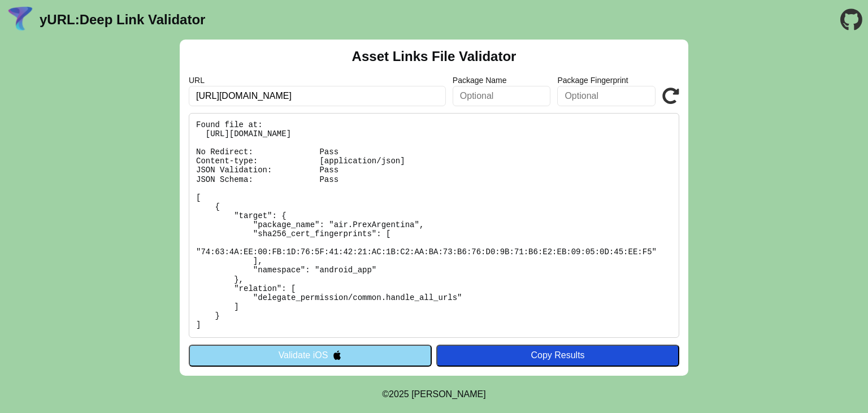  What do you see at coordinates (558, 356) in the screenshot?
I see `div: Copy Results` at bounding box center [558, 356].